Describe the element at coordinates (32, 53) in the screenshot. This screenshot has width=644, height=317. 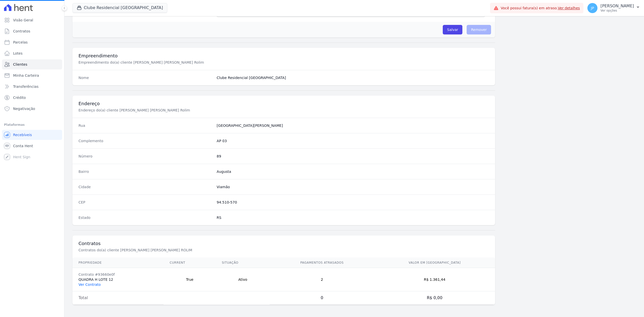
I see `a: Lotes` at that location.